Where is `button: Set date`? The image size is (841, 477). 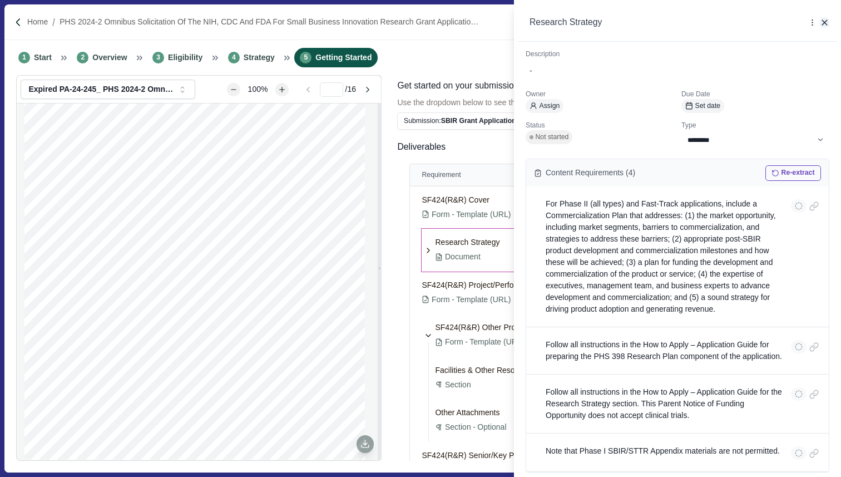
button: Set date is located at coordinates (703, 106).